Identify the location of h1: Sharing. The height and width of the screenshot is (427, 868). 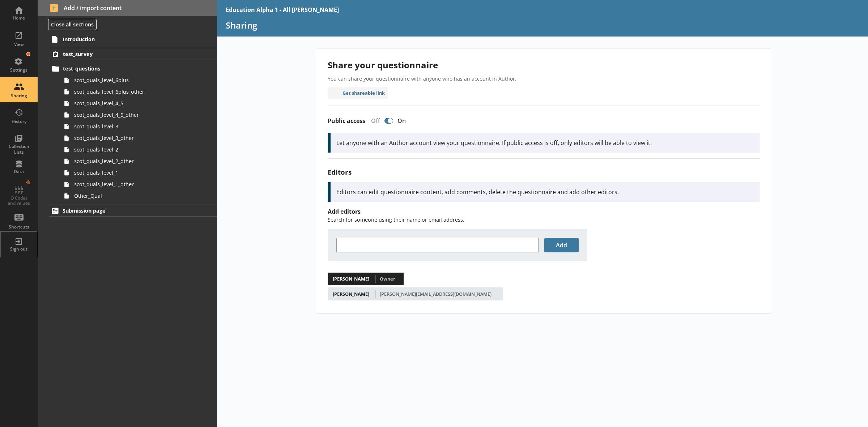
(542, 25).